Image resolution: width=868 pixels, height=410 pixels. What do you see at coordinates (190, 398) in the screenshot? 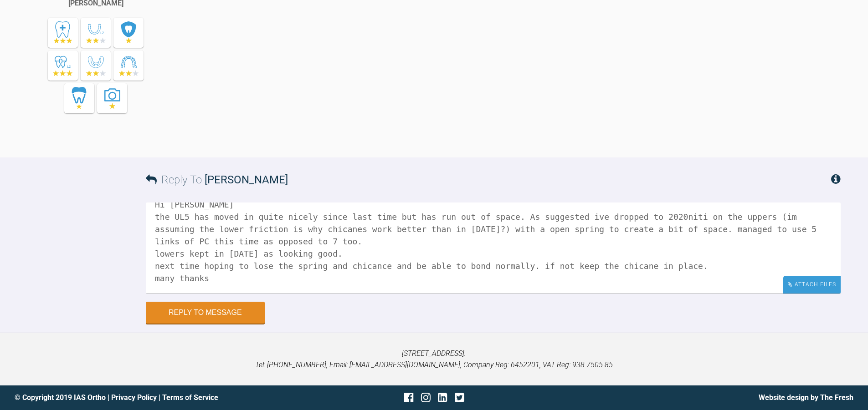
I see `a: Terms of Service` at bounding box center [190, 398].